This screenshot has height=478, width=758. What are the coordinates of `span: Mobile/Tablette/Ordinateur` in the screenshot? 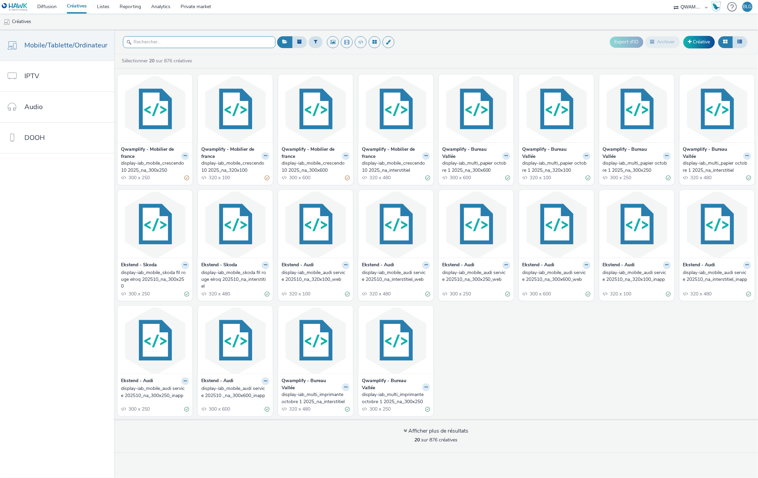 It's located at (66, 45).